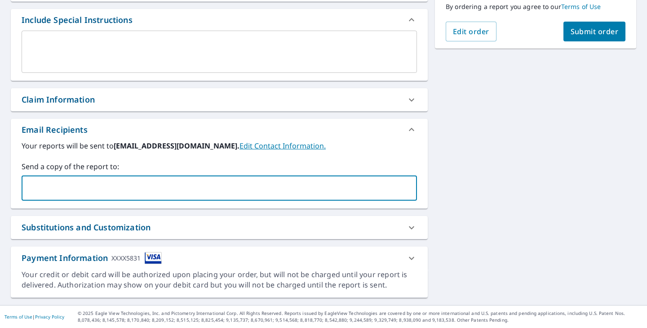 The image size is (647, 328). I want to click on div: Your credit or debit card will be authorized upon placing your order, but will not be charged unt..., so click(219, 279).